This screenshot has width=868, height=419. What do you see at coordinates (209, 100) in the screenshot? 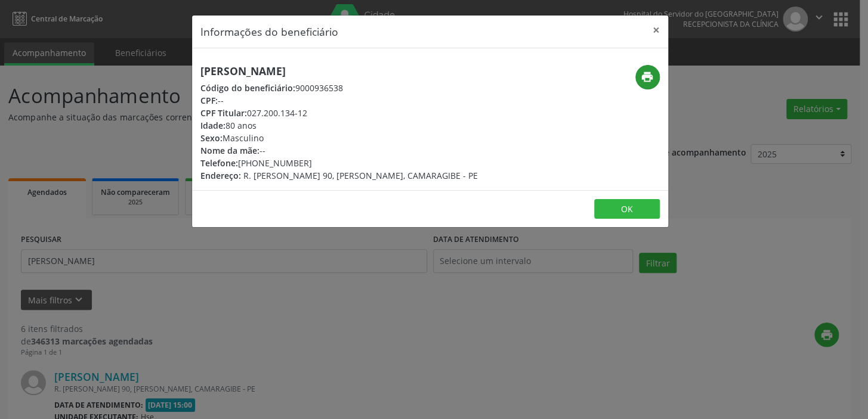
I see `span: CPF:` at bounding box center [209, 100].